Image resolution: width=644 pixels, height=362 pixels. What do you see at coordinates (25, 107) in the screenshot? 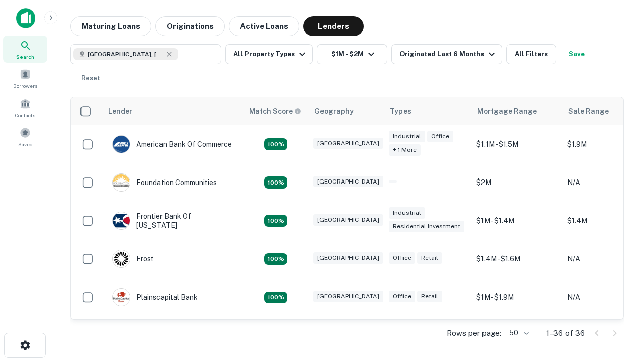
I see `a: Contacts` at bounding box center [25, 107].